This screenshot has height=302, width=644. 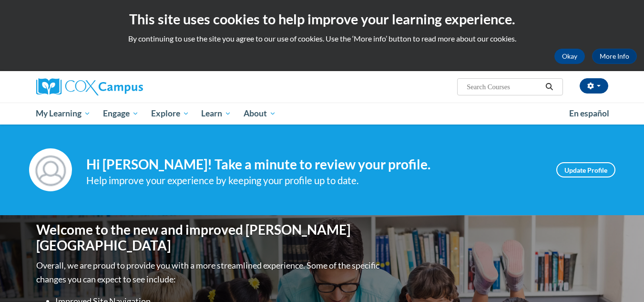 What do you see at coordinates (589, 114) in the screenshot?
I see `a: En español` at bounding box center [589, 114].